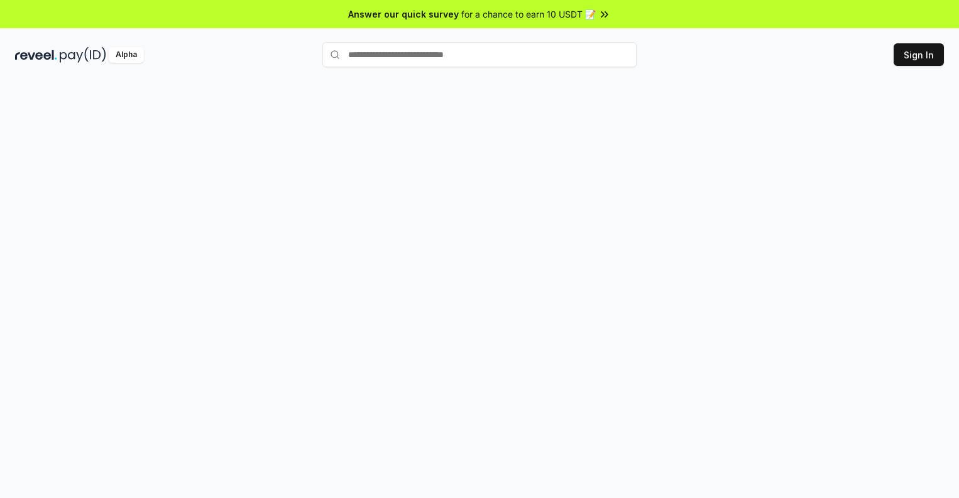 The image size is (959, 498). Describe the element at coordinates (918, 55) in the screenshot. I see `button: Sign In` at that location.